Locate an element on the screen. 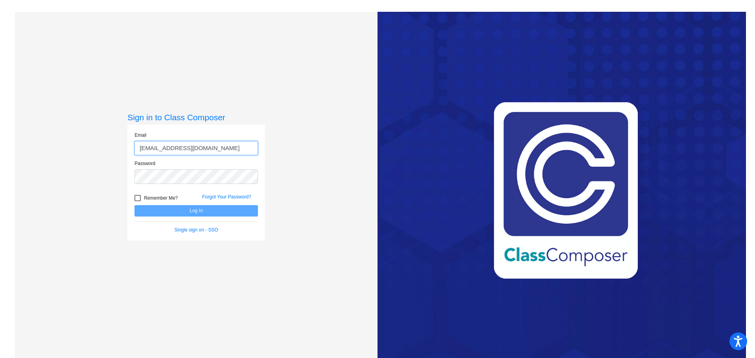 The height and width of the screenshot is (358, 755). label: Email is located at coordinates (140, 135).